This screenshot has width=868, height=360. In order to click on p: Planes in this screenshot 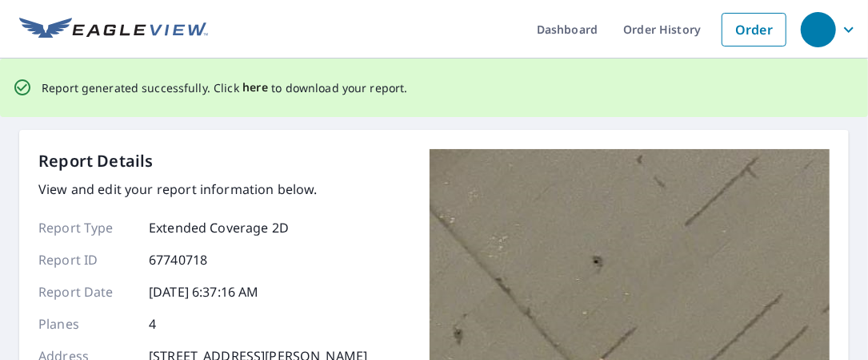, I will do `click(86, 323)`.